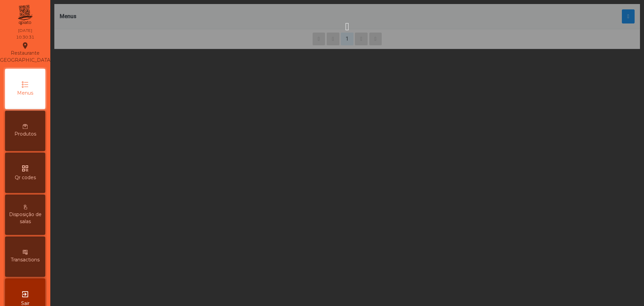  Describe the element at coordinates (26, 46) in the screenshot. I see `i: location_on` at that location.